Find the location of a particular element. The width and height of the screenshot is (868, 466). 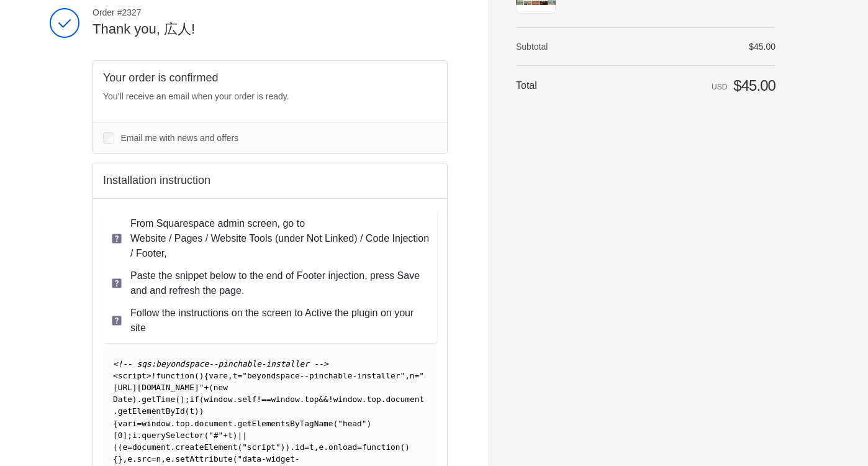

span: if is located at coordinates (194, 399).